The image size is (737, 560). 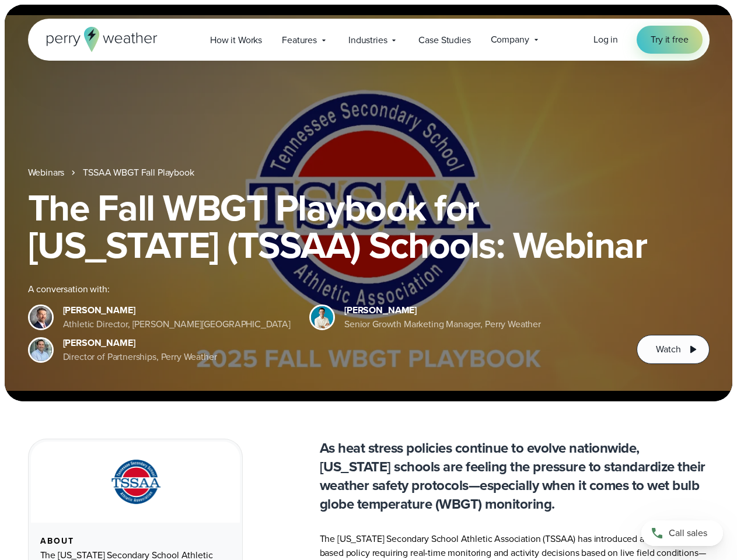 What do you see at coordinates (236, 40) in the screenshot?
I see `span: How it Works` at bounding box center [236, 40].